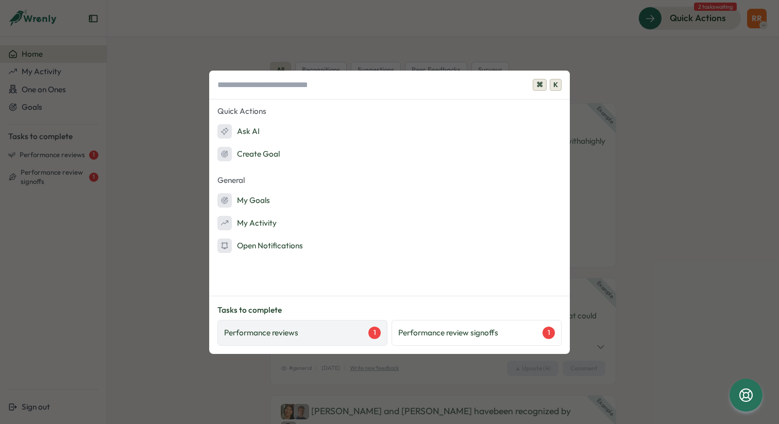  Describe the element at coordinates (238, 131) in the screenshot. I see `div: Ask AI` at that location.